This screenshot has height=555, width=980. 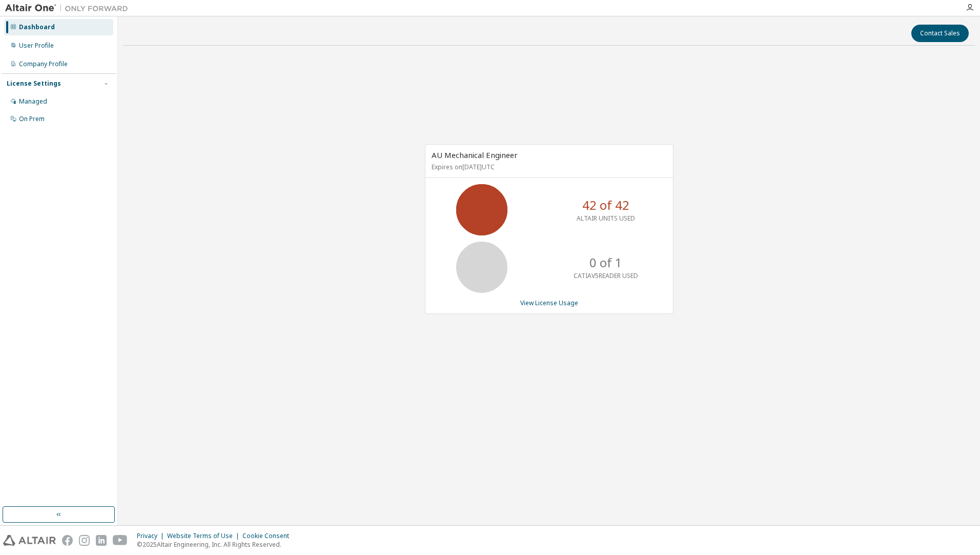 I want to click on p: © 2025 Altair Engineering, Inc. All Rights Reserved., so click(x=216, y=544).